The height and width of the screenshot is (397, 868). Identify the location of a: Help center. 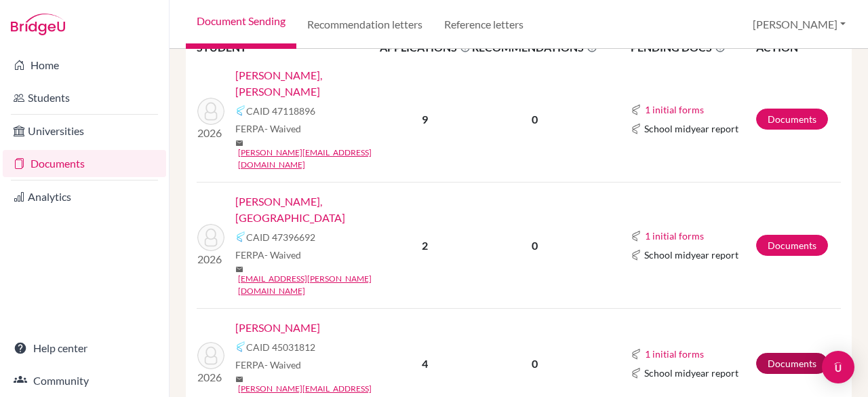
(84, 348).